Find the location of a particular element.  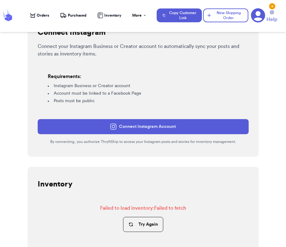

a: Purchased is located at coordinates (73, 15).